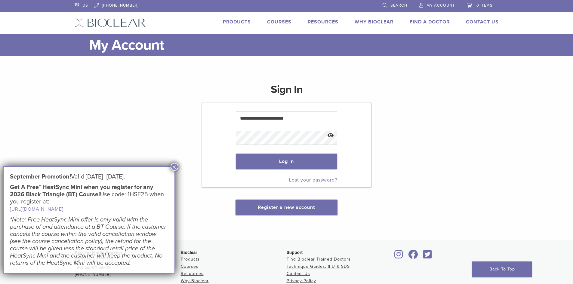 This screenshot has width=573, height=284. I want to click on button: Close, so click(175, 167).